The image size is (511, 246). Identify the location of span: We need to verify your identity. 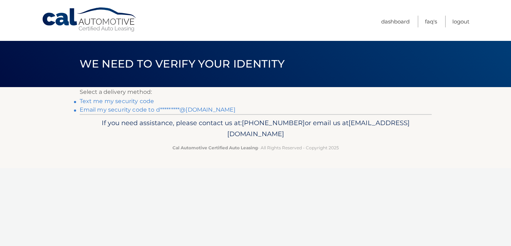
(182, 64).